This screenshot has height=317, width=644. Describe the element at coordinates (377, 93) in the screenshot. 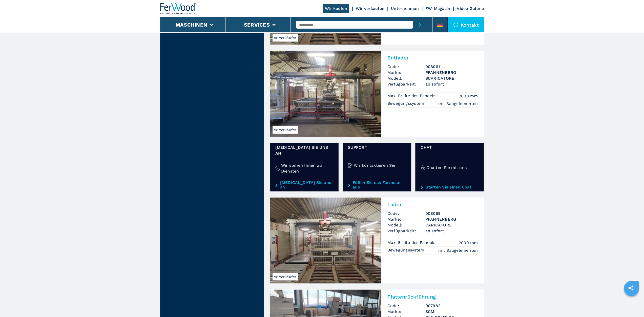

I see `a: Entlader PFANNENBERG SCARICATOREex VerkäuferEntladerCode:008061Marke:PFANNENBERGModell:SCARICATOR...` at that location.